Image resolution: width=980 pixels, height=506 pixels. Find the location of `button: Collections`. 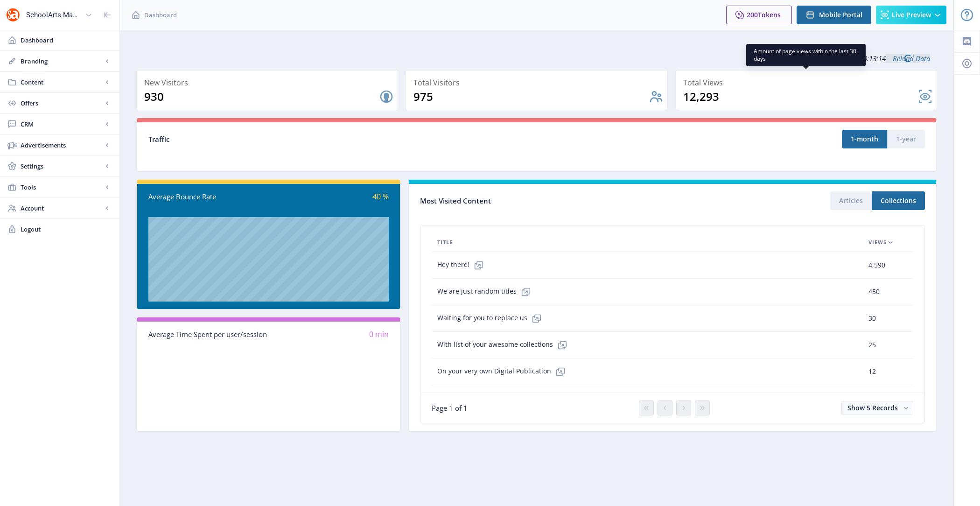

button: Collections is located at coordinates (899, 200).